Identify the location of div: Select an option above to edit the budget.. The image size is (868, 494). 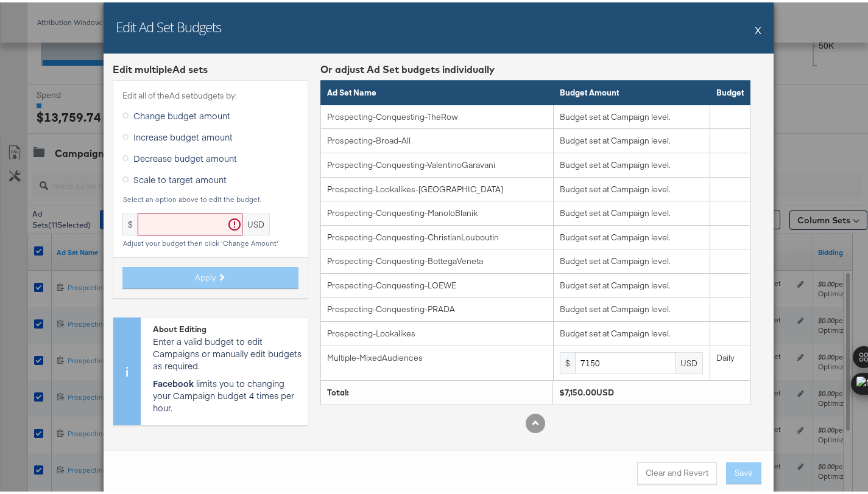
(210, 197).